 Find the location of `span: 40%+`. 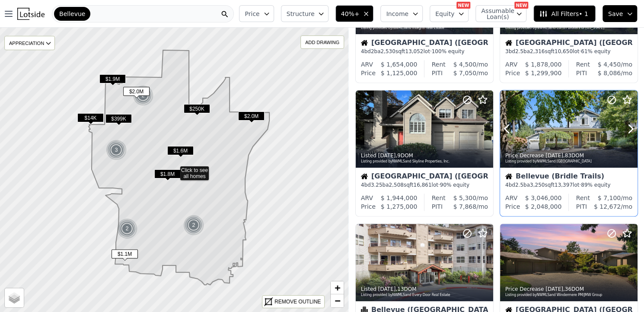

span: 40%+ is located at coordinates (350, 14).